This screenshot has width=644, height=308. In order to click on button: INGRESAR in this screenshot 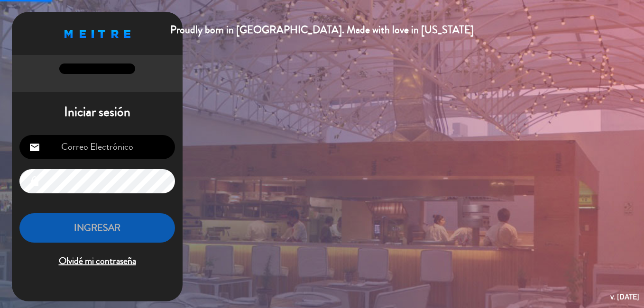, I will do `click(97, 228)`.